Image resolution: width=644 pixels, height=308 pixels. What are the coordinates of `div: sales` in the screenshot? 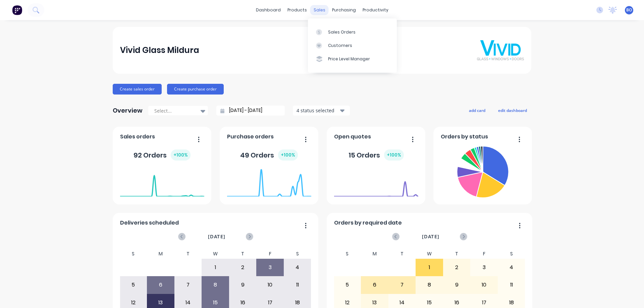 It's located at (320, 10).